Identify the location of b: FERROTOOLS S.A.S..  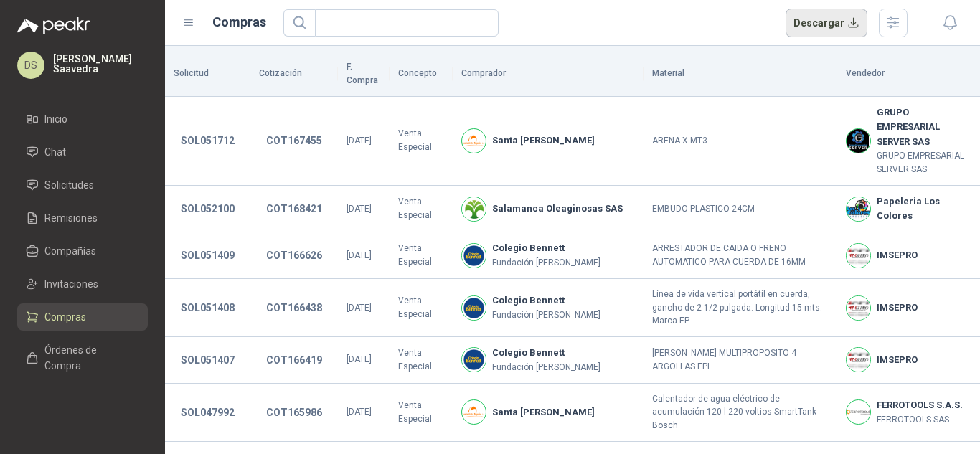
(920, 406).